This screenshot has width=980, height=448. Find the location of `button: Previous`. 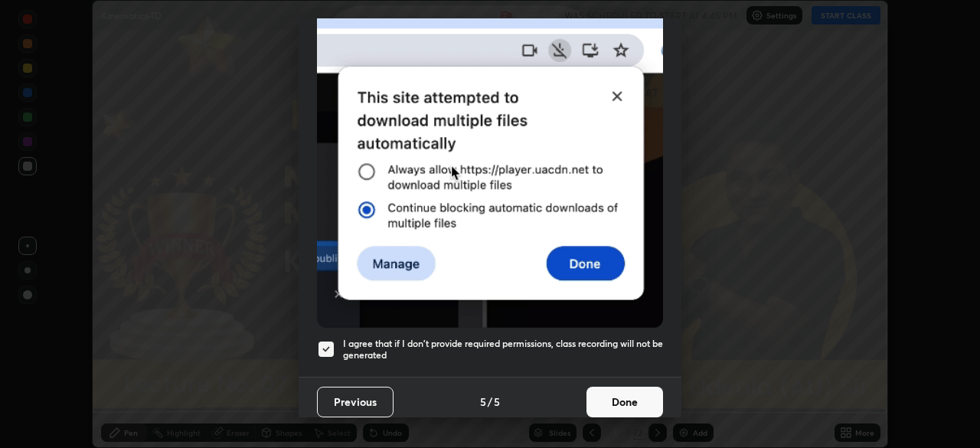

button: Previous is located at coordinates (356, 402).